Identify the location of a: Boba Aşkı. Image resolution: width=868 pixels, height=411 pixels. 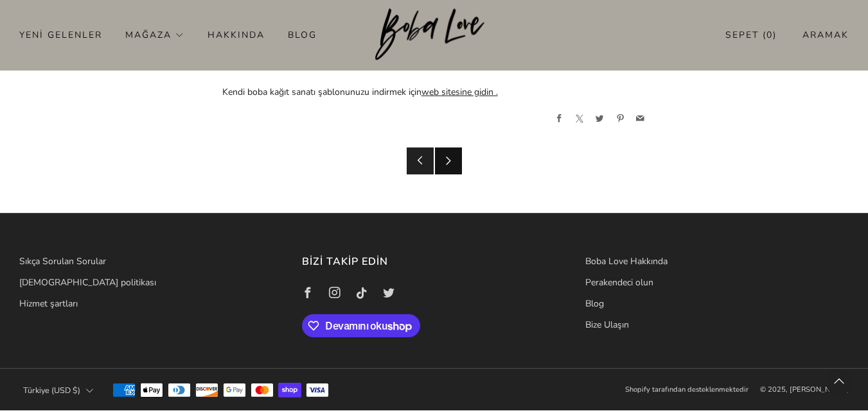
(434, 35).